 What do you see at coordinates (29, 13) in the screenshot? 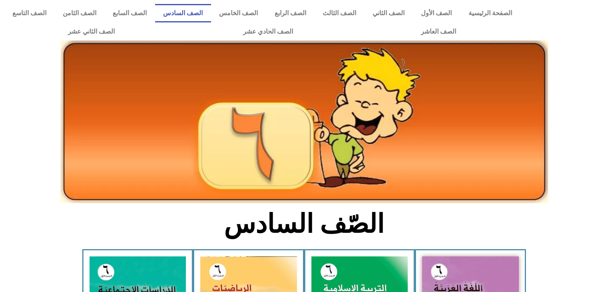
I see `a: الصف التاسع` at bounding box center [29, 13].